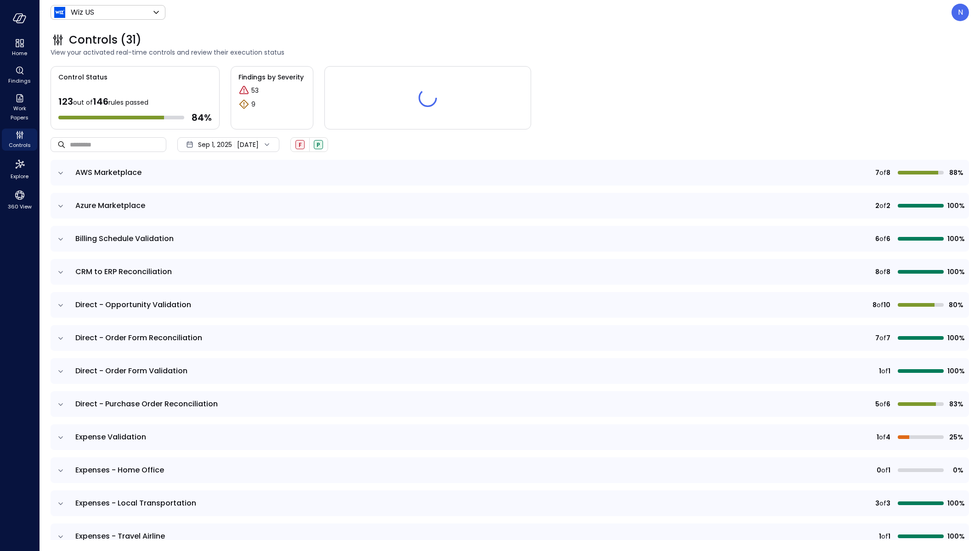 The height and width of the screenshot is (551, 980). What do you see at coordinates (955, 404) in the screenshot?
I see `span: 83%` at bounding box center [955, 404].